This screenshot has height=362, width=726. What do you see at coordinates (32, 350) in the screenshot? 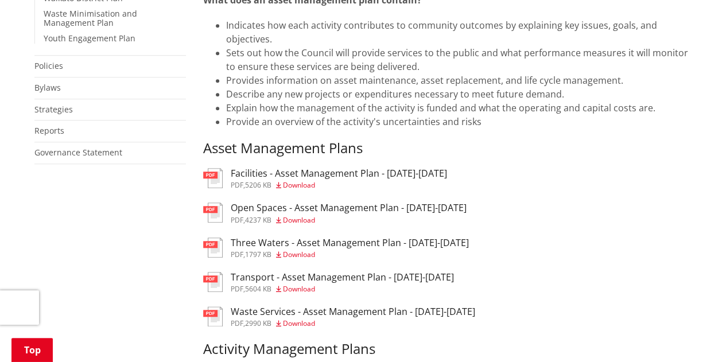
I see `a: Top` at bounding box center [32, 350].